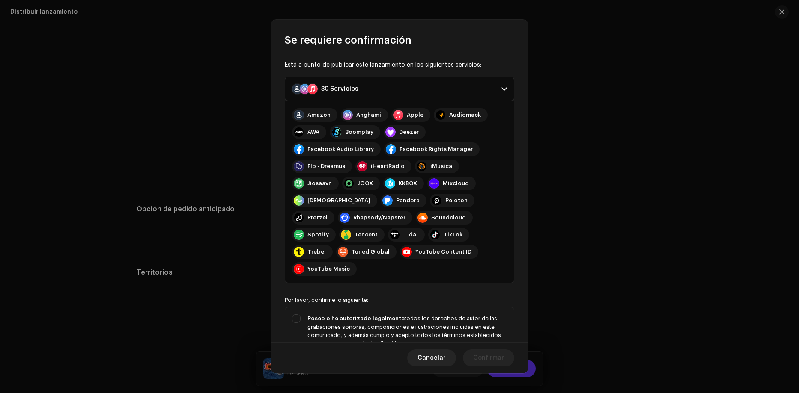  I want to click on p-togglebutton: Poseo o he autorizado legalmentetodos los derechos de autor de las grabaciones sonoras, composici..., so click(399, 342).